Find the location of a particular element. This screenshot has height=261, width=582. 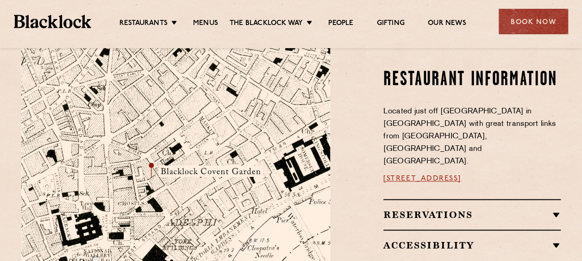

a: People is located at coordinates (341, 24).